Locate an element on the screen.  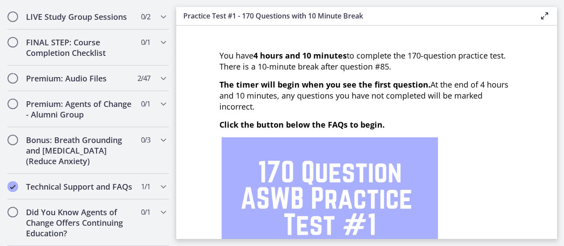
h2: Technical Support and FAQs is located at coordinates (80, 187).